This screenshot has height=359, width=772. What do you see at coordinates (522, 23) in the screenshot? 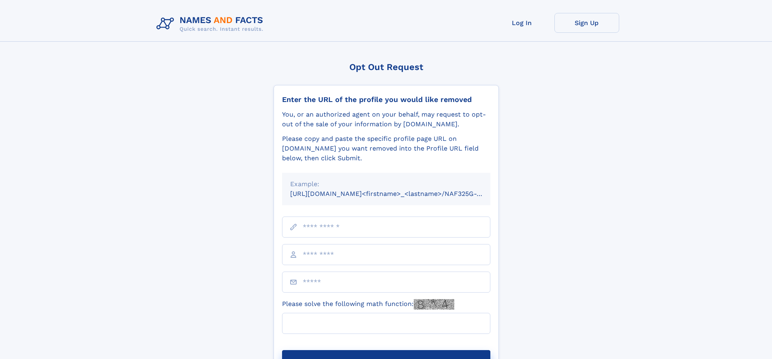
I see `a: Log In` at bounding box center [522, 23].